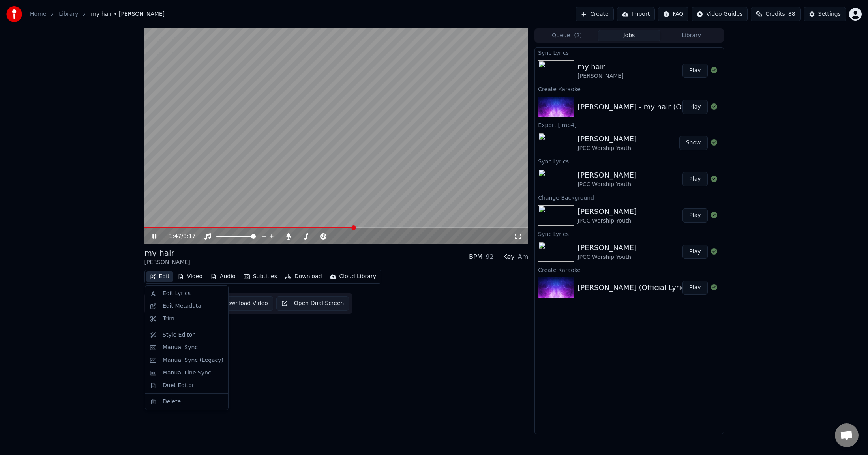 Image resolution: width=868 pixels, height=455 pixels. Describe the element at coordinates (629, 197) in the screenshot. I see `div: Change Background` at that location.